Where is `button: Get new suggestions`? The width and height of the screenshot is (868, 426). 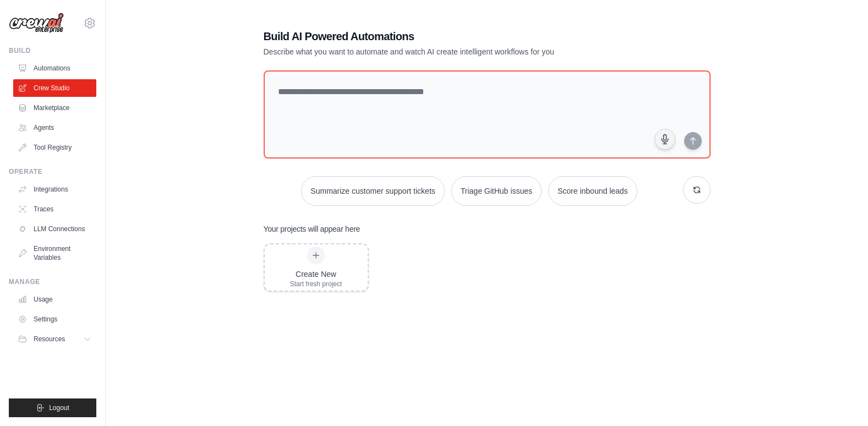 button: Get new suggestions is located at coordinates (697, 190).